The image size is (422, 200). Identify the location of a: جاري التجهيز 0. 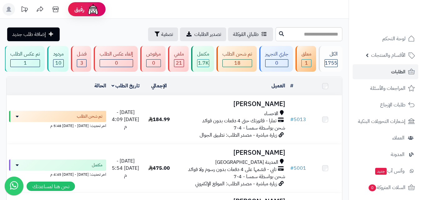
(276, 59).